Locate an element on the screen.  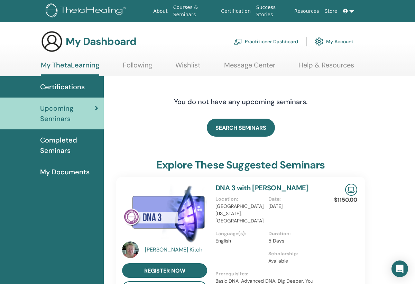
p: English is located at coordinates (240, 241).